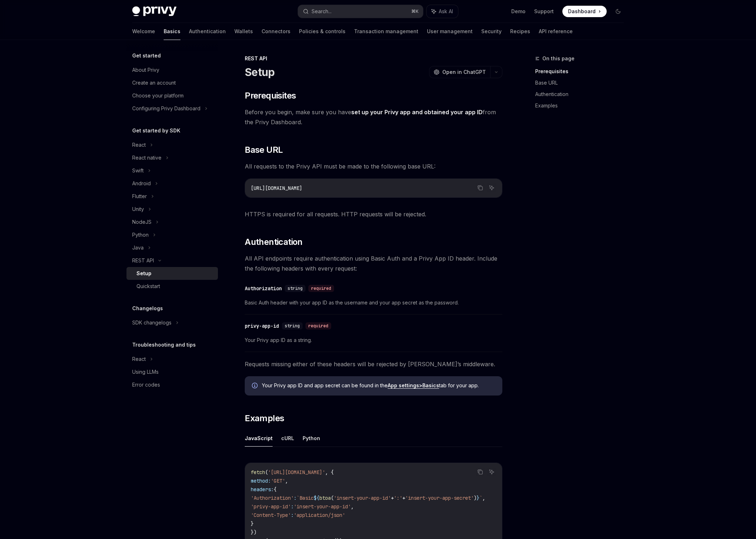 The height and width of the screenshot is (539, 756). Describe the element at coordinates (172, 274) in the screenshot. I see `a: Setup` at that location.